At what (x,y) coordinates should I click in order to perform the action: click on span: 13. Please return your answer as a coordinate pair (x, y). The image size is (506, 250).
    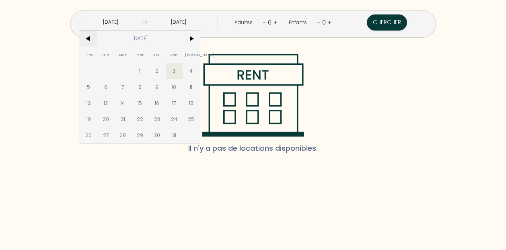
    Looking at the image, I should click on (105, 103).